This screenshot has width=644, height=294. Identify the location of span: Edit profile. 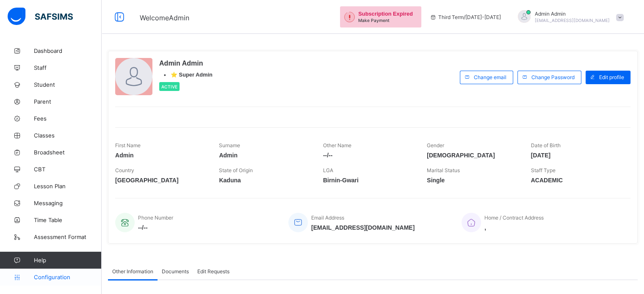
(611, 77).